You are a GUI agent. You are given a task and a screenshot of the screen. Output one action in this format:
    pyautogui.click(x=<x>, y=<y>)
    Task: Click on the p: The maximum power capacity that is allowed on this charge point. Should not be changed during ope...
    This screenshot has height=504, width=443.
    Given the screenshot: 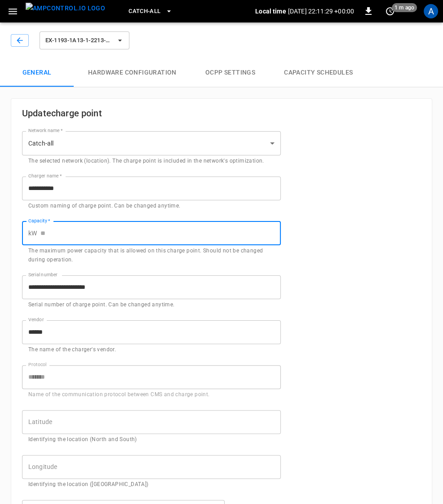 What is the action you would take?
    pyautogui.click(x=152, y=256)
    